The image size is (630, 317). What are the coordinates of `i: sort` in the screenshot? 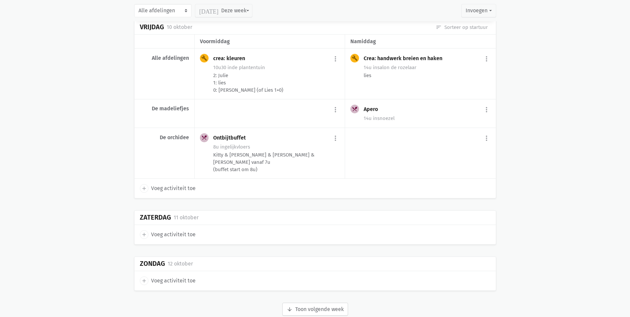 It's located at (439, 27).